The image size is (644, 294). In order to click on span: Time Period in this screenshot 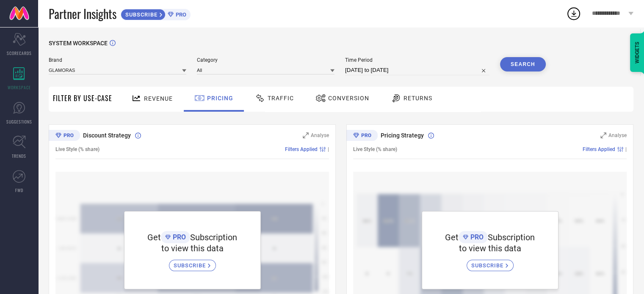, I will do `click(417, 60)`.